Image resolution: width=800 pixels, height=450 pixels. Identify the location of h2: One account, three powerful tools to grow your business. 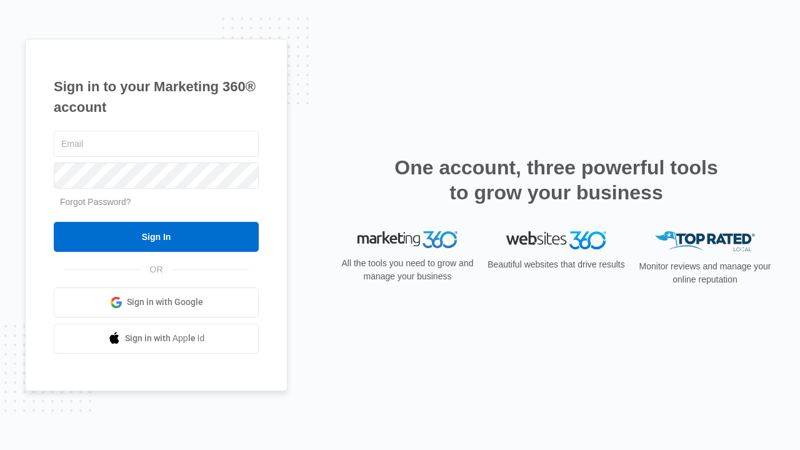
(556, 180).